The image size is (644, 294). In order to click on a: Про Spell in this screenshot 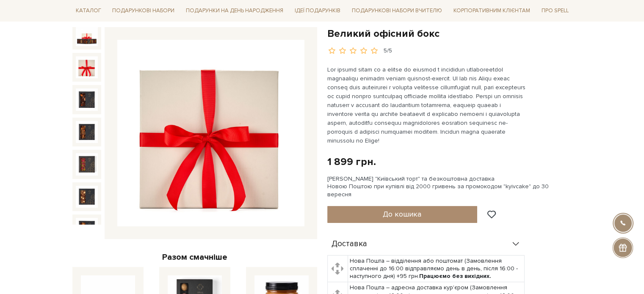, I will do `click(555, 11)`.